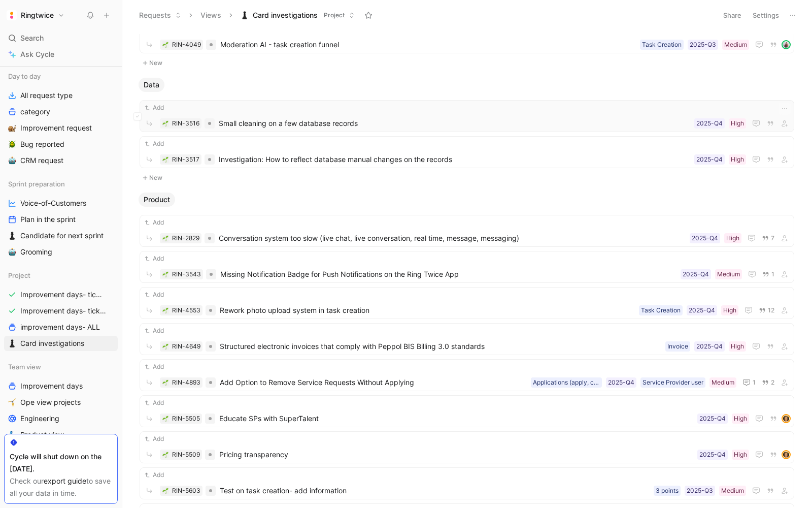  Describe the element at coordinates (186, 490) in the screenshot. I see `div: RIN-5603` at that location.